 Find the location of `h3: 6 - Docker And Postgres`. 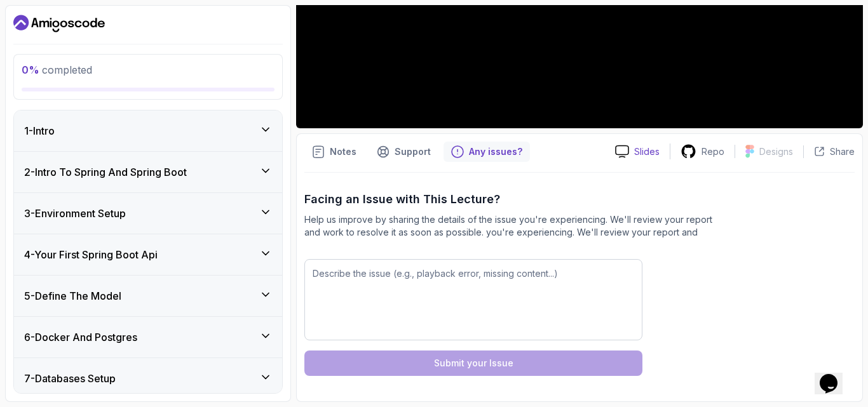

h3: 6 - Docker And Postgres is located at coordinates (81, 337).